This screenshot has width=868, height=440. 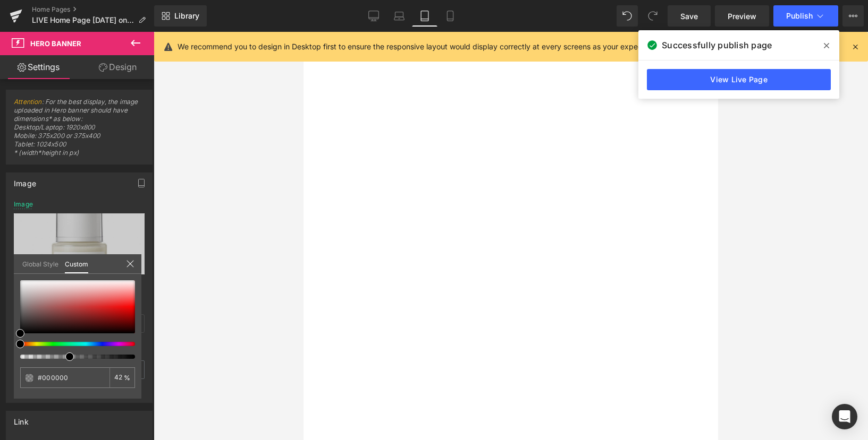 I want to click on a: View Live Page, so click(x=739, y=80).